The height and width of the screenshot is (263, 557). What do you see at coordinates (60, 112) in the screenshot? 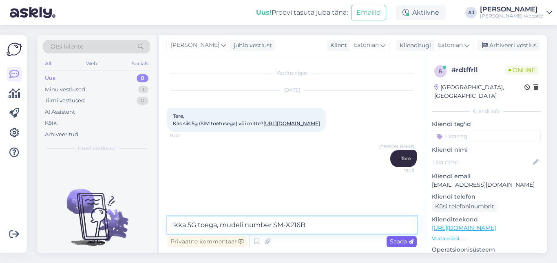
I see `div: AI Assistent` at bounding box center [60, 112].